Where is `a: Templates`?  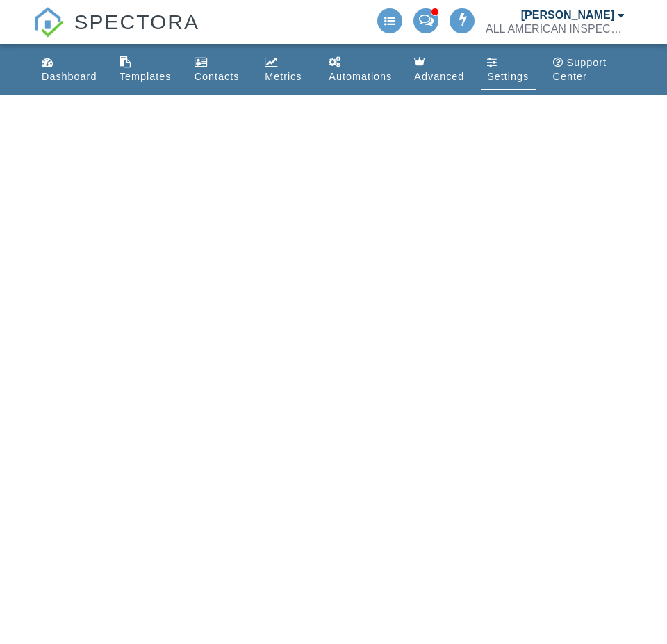
a: Templates is located at coordinates (146, 70).